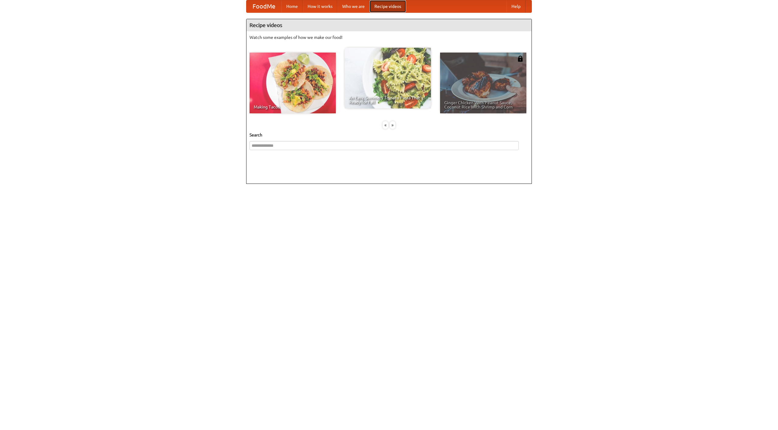 The width and height of the screenshot is (778, 430). Describe the element at coordinates (388, 78) in the screenshot. I see `a: An Easy, Summery Tomato Pasta That's Ready for Fall` at that location.